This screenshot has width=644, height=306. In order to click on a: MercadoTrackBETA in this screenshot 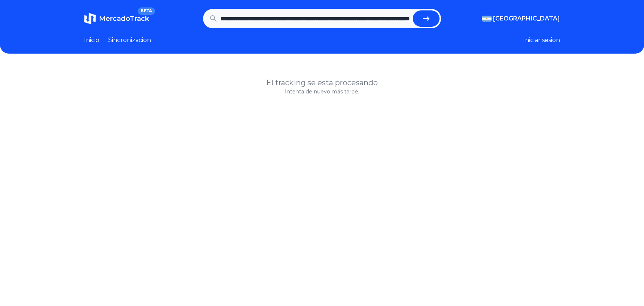, I will do `click(116, 19)`.